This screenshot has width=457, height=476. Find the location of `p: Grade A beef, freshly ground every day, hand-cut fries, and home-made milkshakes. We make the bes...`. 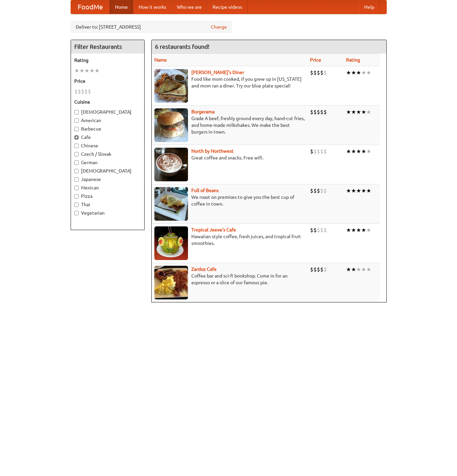

p: Grade A beef, freshly ground every day, hand-cut fries, and home-made milkshakes. We make the bes... is located at coordinates (229, 125).